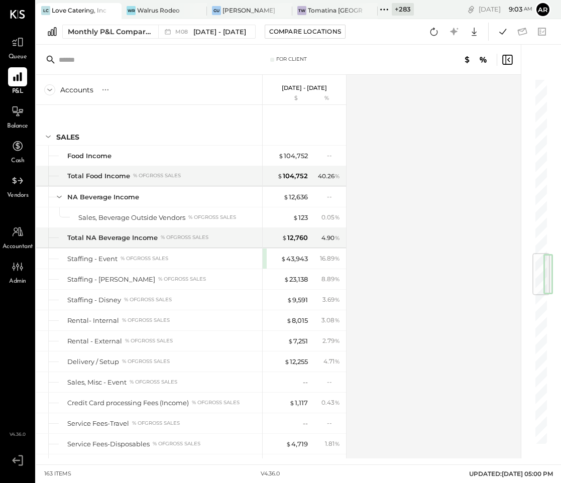 Image resolution: width=561 pixels, height=483 pixels. What do you see at coordinates (402, 9) in the screenshot?
I see `div: + 283` at bounding box center [402, 9].